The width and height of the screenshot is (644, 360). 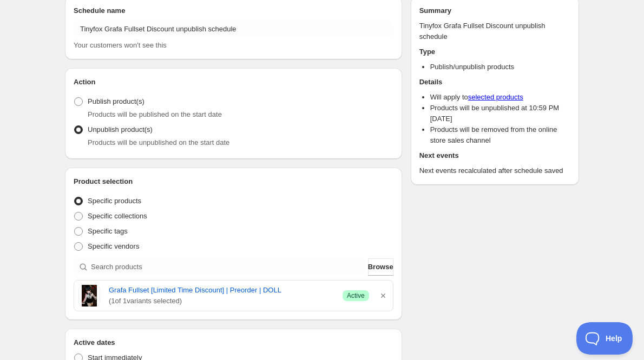 What do you see at coordinates (228, 267) in the screenshot?
I see `input: Search products` at bounding box center [228, 267].